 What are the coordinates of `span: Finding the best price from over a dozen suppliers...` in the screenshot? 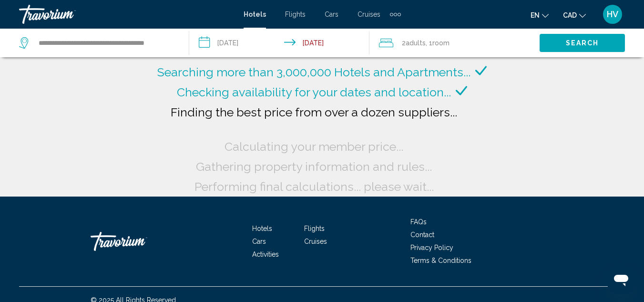 It's located at (314, 112).